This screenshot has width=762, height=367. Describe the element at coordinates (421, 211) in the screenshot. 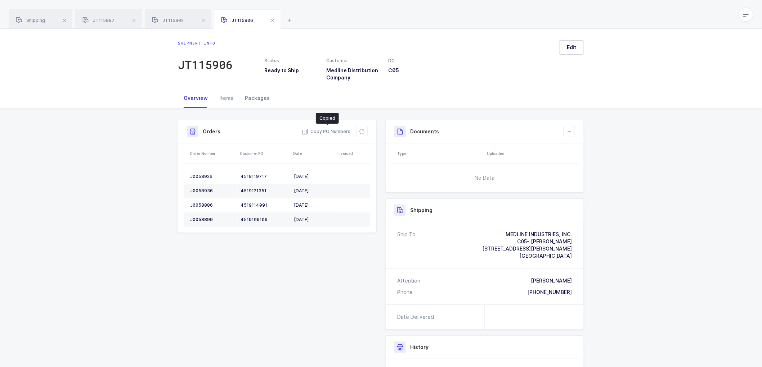

I see `h3: Shipping` at that location.